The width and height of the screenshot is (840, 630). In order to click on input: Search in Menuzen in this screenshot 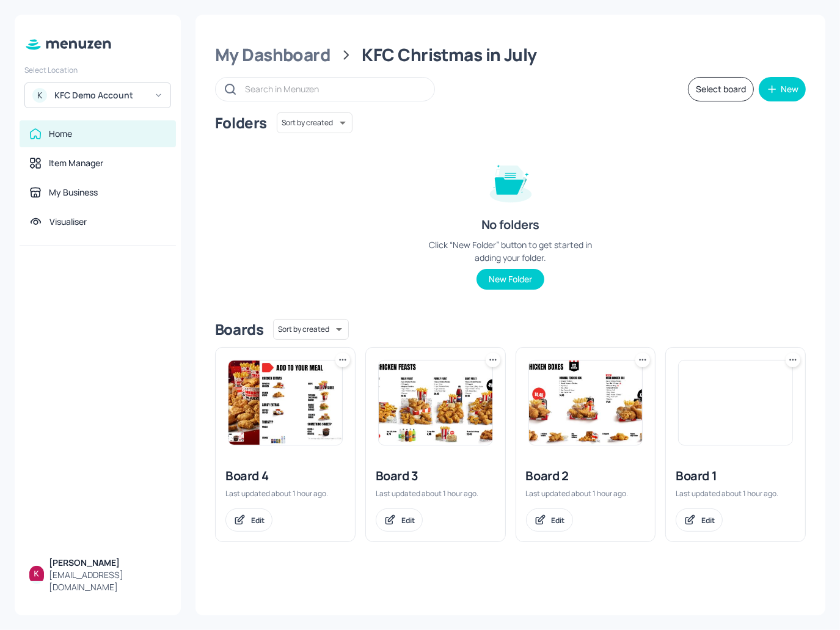, I will do `click(334, 88)`.